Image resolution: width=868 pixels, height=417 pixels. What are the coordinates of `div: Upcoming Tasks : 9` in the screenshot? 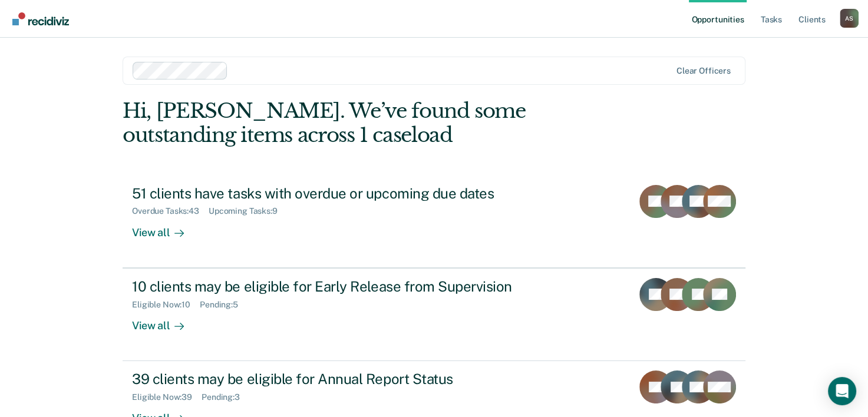 It's located at (248, 211).